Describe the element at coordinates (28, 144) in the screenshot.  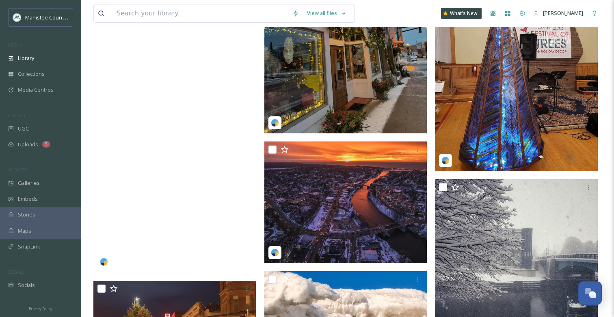
I see `span: Uploads` at that location.